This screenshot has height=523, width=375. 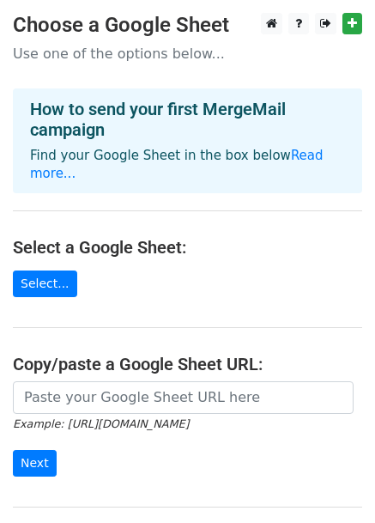 I want to click on p: Use one of the options below..., so click(x=187, y=53).